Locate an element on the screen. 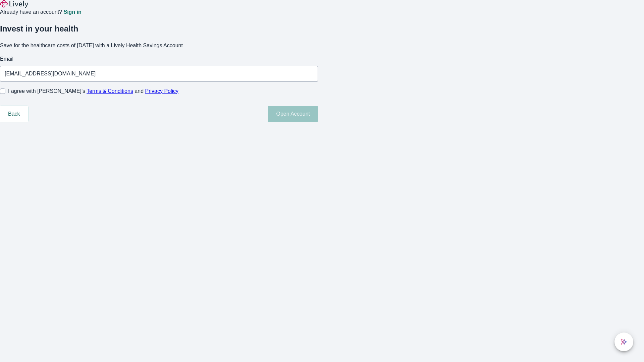  a: Terms & Conditions is located at coordinates (109, 90).